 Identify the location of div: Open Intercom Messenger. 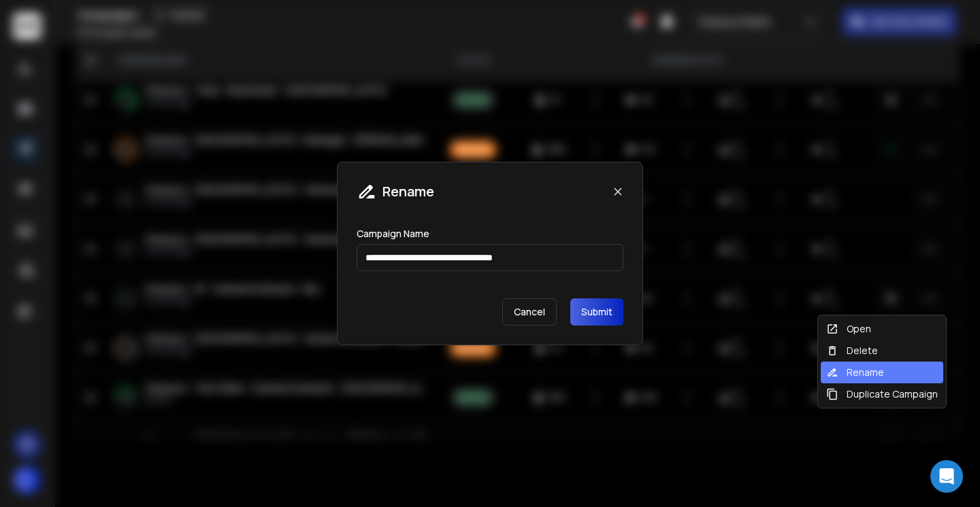
(947, 477).